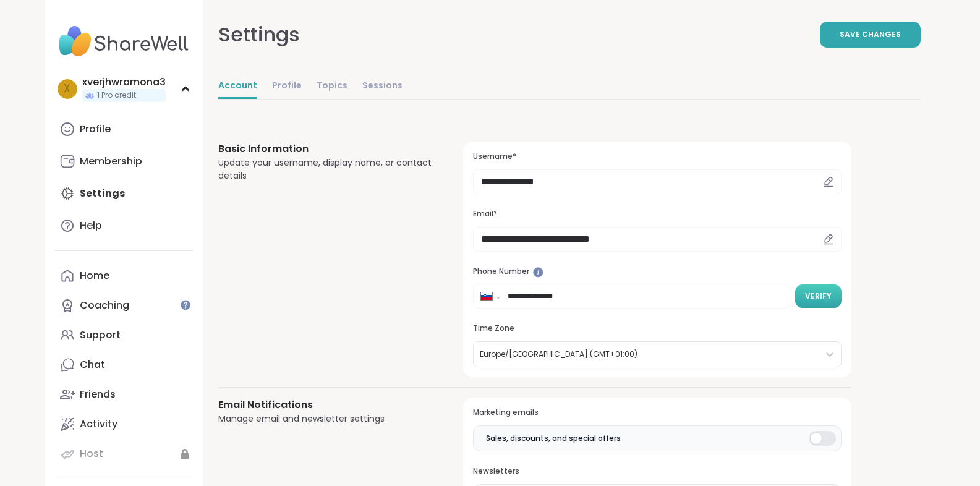 The image size is (980, 486). What do you see at coordinates (259, 35) in the screenshot?
I see `div: Settings` at bounding box center [259, 35].